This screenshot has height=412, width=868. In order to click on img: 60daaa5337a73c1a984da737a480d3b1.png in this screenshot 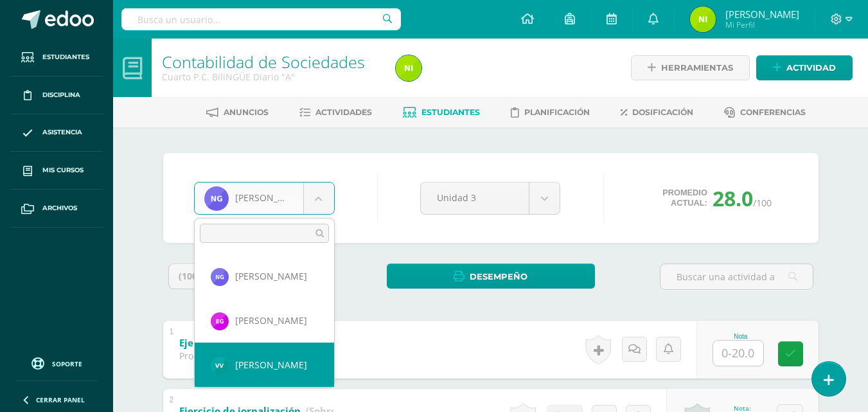, I will do `click(220, 366)`.